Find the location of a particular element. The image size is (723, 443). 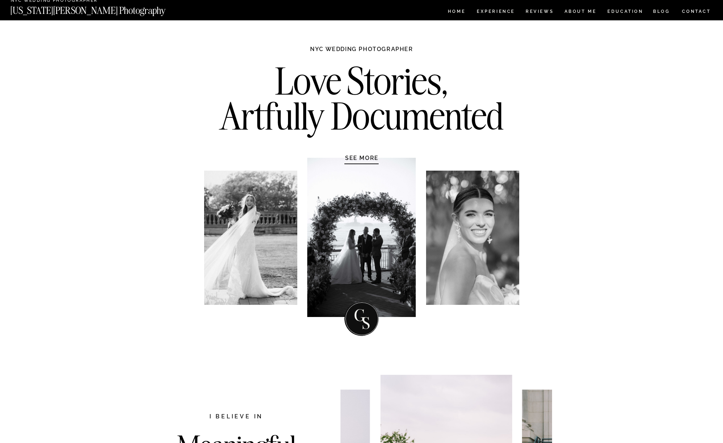

a: REVIEWS is located at coordinates (539, 12).